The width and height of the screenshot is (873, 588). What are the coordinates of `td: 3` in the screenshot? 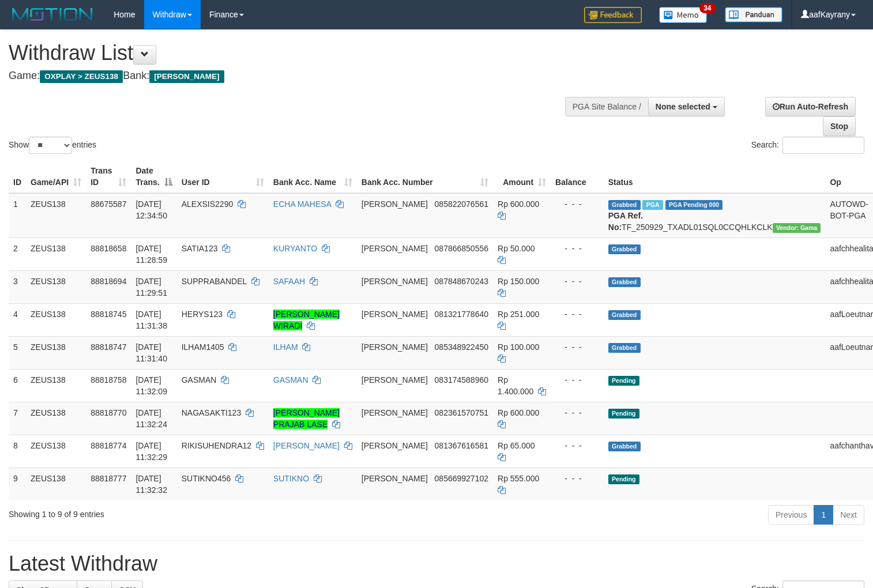 It's located at (17, 286).